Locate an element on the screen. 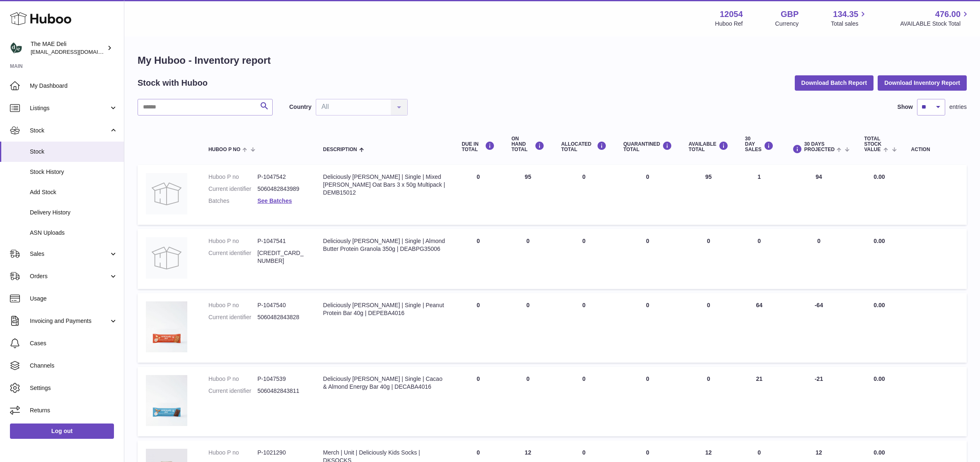 Image resolution: width=980 pixels, height=462 pixels. span: Total stock value is located at coordinates (873, 144).